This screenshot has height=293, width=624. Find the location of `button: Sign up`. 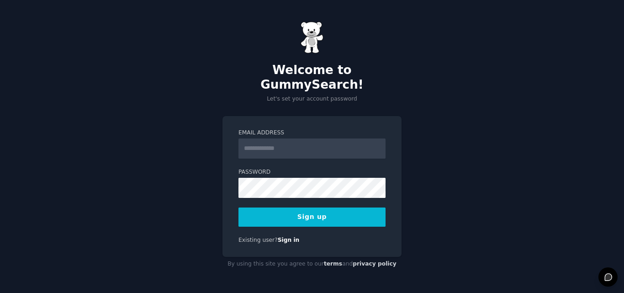

button: Sign up is located at coordinates (312, 217).